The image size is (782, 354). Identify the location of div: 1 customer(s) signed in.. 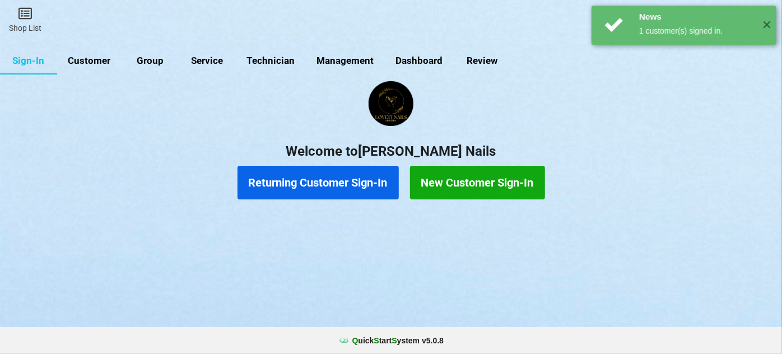
(697, 31).